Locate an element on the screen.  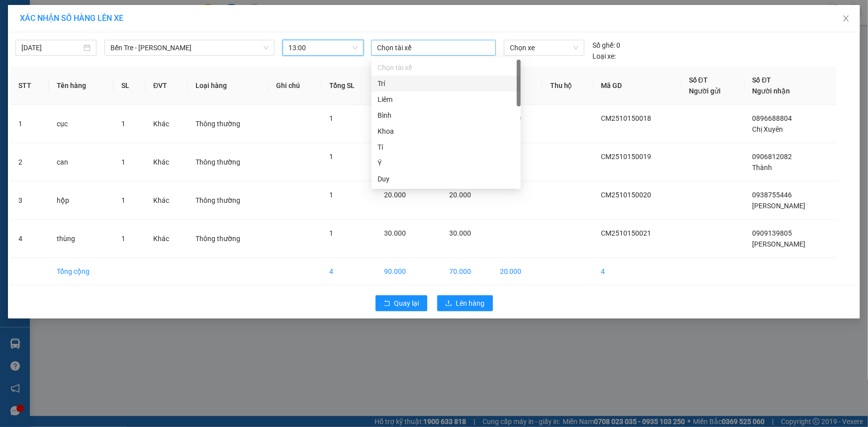
span: rollback is located at coordinates (387, 304).